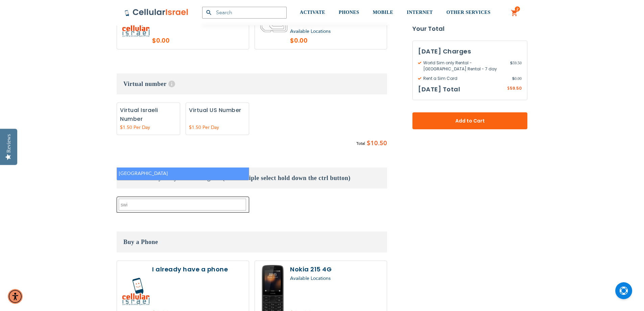 Image resolution: width=644 pixels, height=311 pixels. I want to click on span: MOBILE, so click(383, 12).